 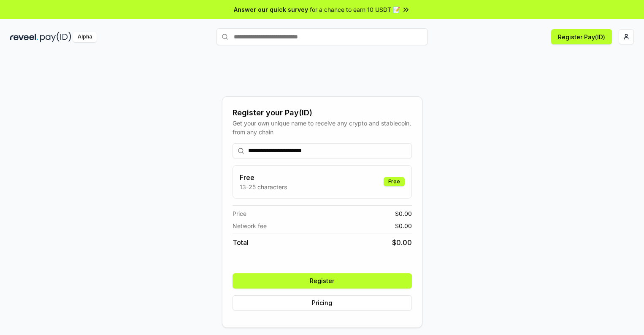 I want to click on div: Register your Pay(ID), so click(x=322, y=113).